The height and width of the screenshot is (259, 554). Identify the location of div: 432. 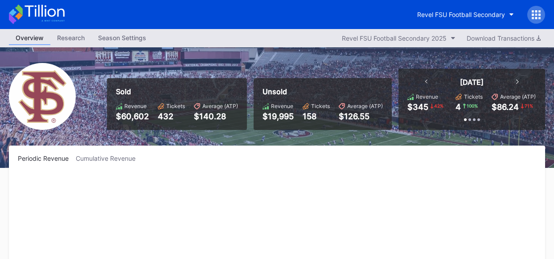
(171, 116).